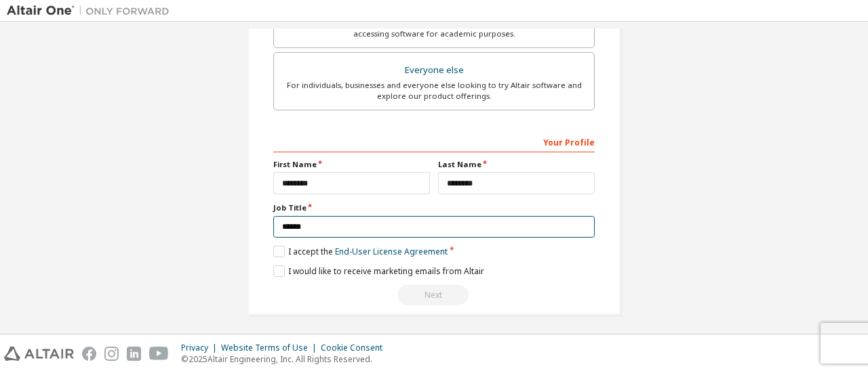  What do you see at coordinates (355, 348) in the screenshot?
I see `div: Cookie Consent` at bounding box center [355, 348].